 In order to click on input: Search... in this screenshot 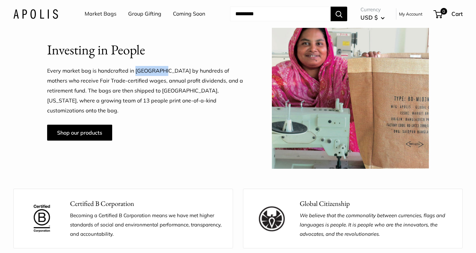, I will do `click(280, 14)`.